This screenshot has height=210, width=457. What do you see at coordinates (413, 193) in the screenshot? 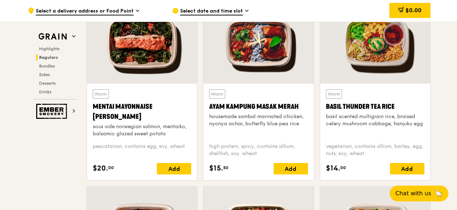
I see `span: Chat with us` at bounding box center [413, 193].